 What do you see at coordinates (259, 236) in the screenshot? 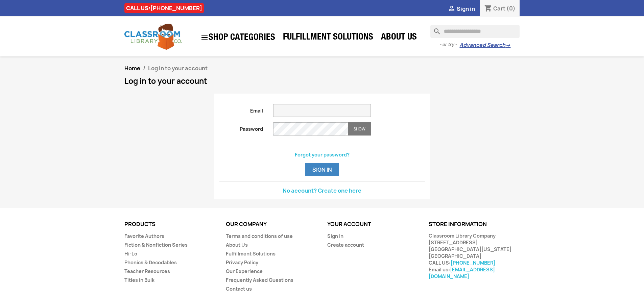
I see `a: Terms and conditions of use` at bounding box center [259, 236].